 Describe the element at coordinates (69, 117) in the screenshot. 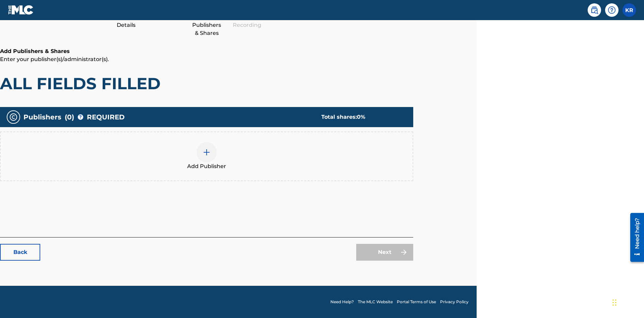

I see `span: ( 0 )` at that location.